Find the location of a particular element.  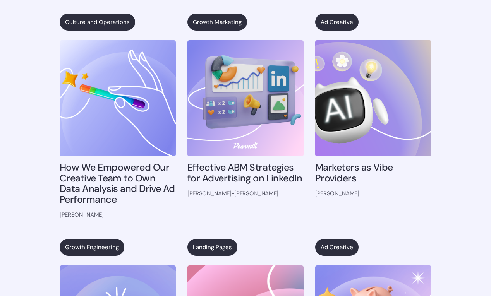

a: Growth Engineering is located at coordinates (92, 247).